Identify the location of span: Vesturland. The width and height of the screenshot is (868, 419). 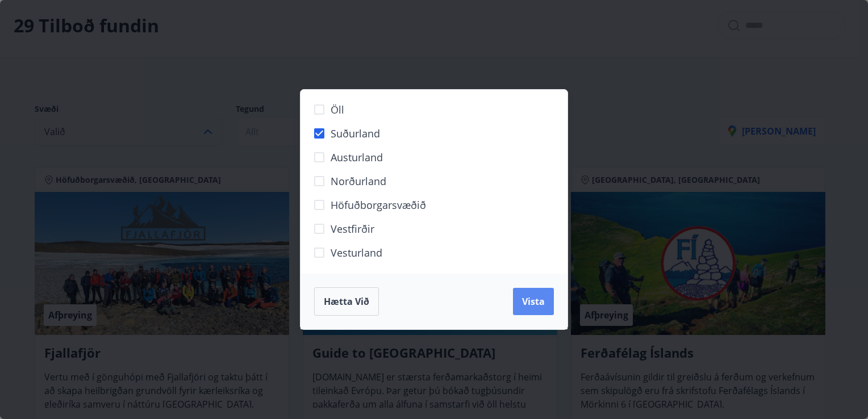
(356, 252).